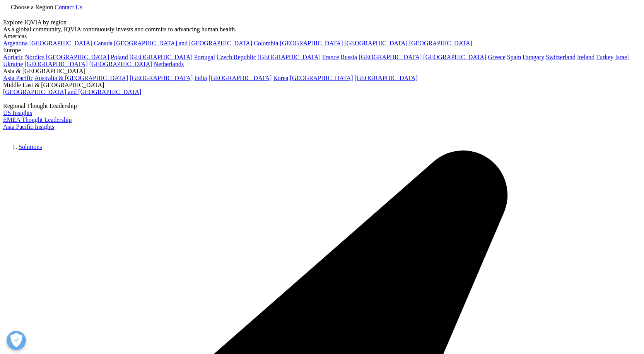  I want to click on a: Israel, so click(622, 57).